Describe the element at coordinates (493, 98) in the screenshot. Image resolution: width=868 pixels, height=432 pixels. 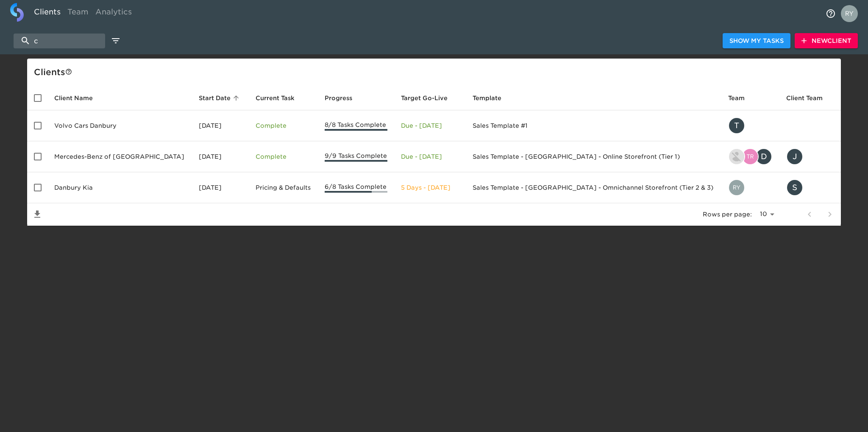
I see `span: Template` at that location.